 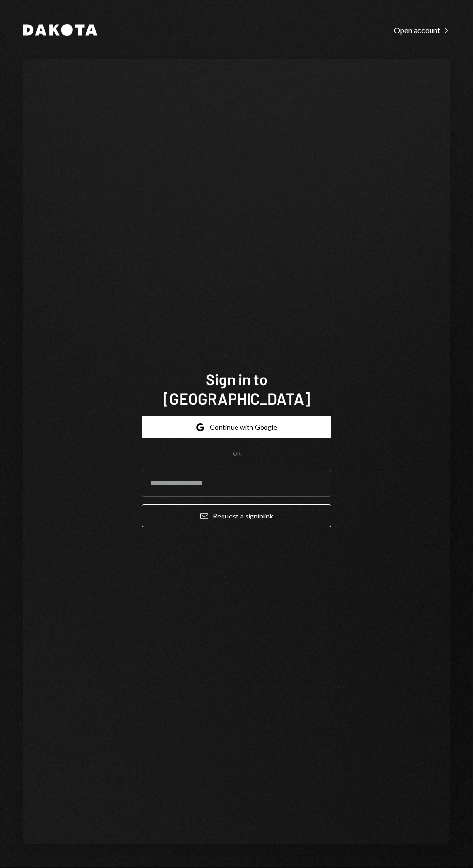 What do you see at coordinates (236, 516) in the screenshot?
I see `button: Request a signinlink` at bounding box center [236, 516].